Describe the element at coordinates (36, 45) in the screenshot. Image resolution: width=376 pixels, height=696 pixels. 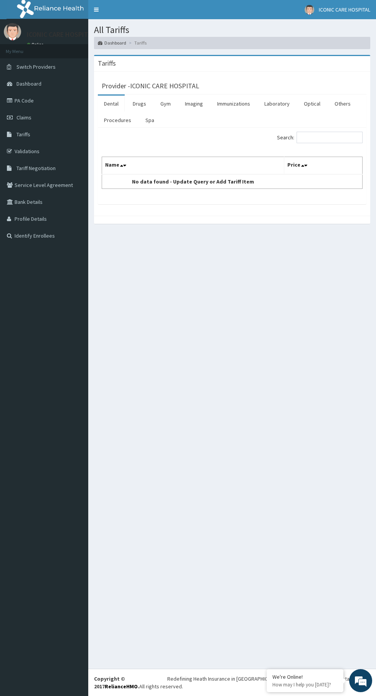
I see `a: Online` at that location.